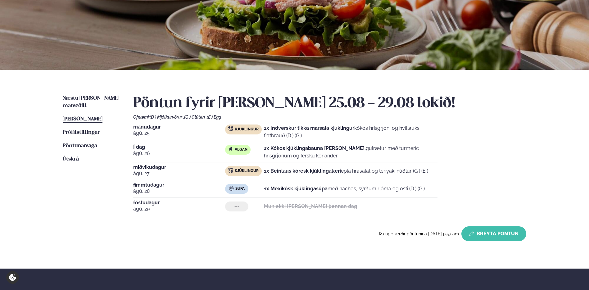 This screenshot has width=589, height=290. Describe the element at coordinates (179, 209) in the screenshot. I see `span: ágú. 29` at that location.